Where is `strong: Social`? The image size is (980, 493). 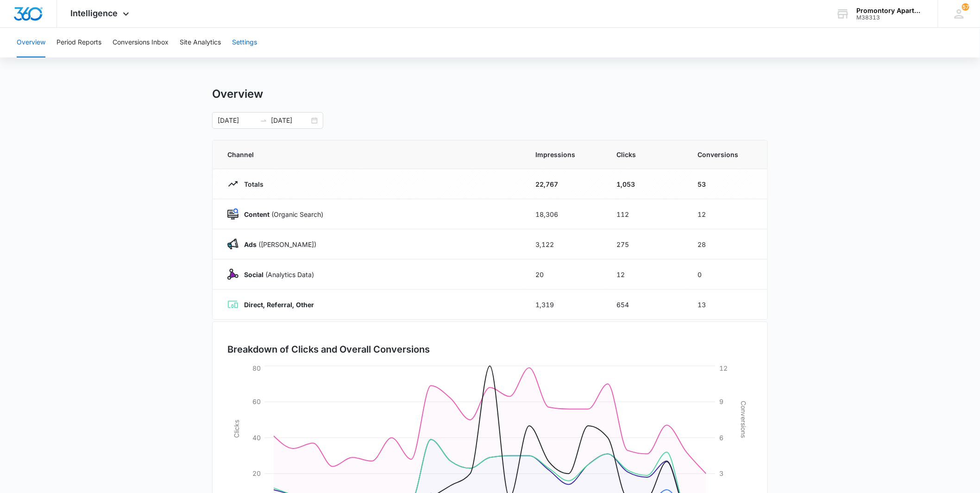
strong: Social is located at coordinates (254, 274).